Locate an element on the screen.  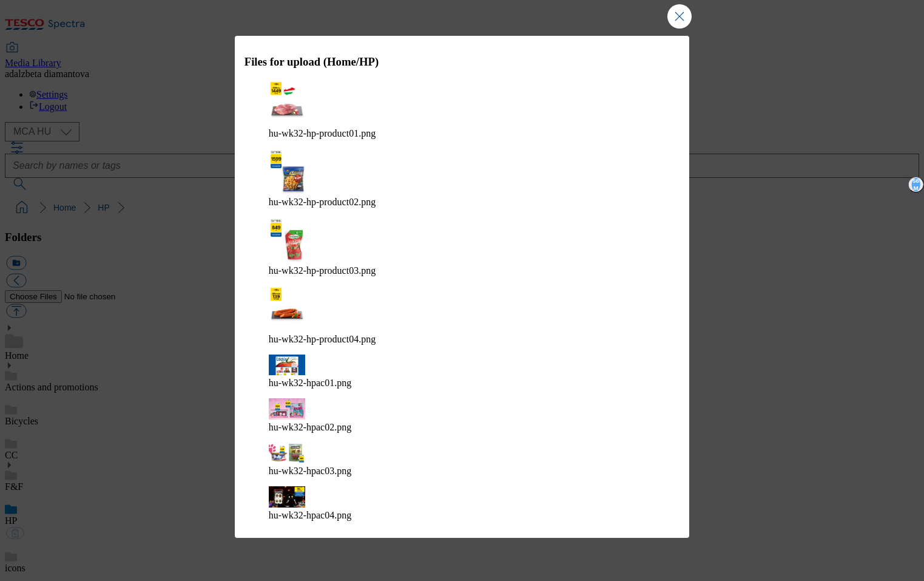
div: Modal is located at coordinates (462, 287).